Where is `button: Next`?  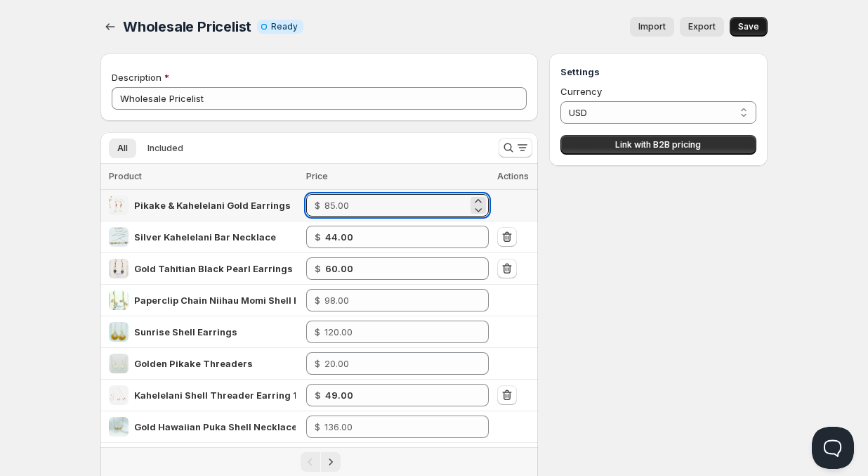
button: Next is located at coordinates (331, 461).